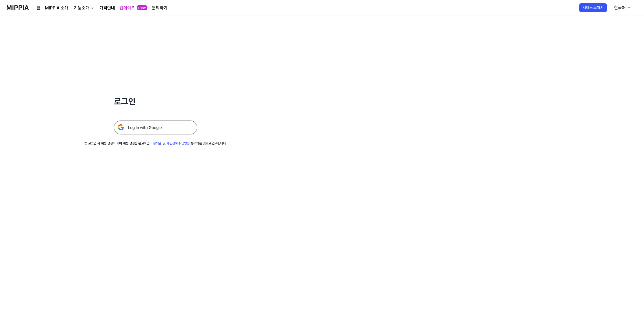 This screenshot has width=644, height=323. Describe the element at coordinates (178, 143) in the screenshot. I see `a: 개인정보 취급방침` at that location.